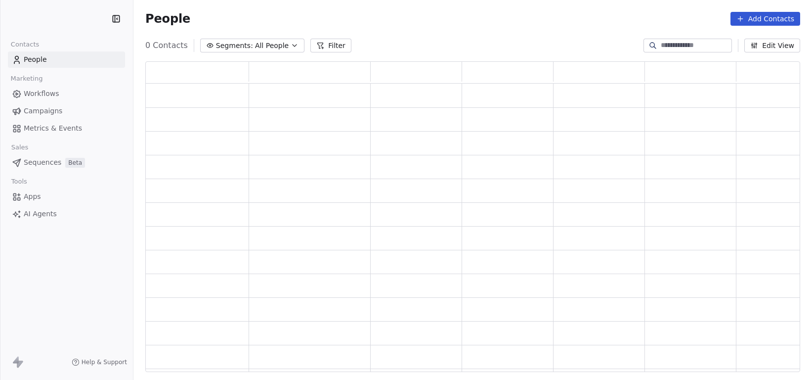  I want to click on span: Workflows, so click(42, 93).